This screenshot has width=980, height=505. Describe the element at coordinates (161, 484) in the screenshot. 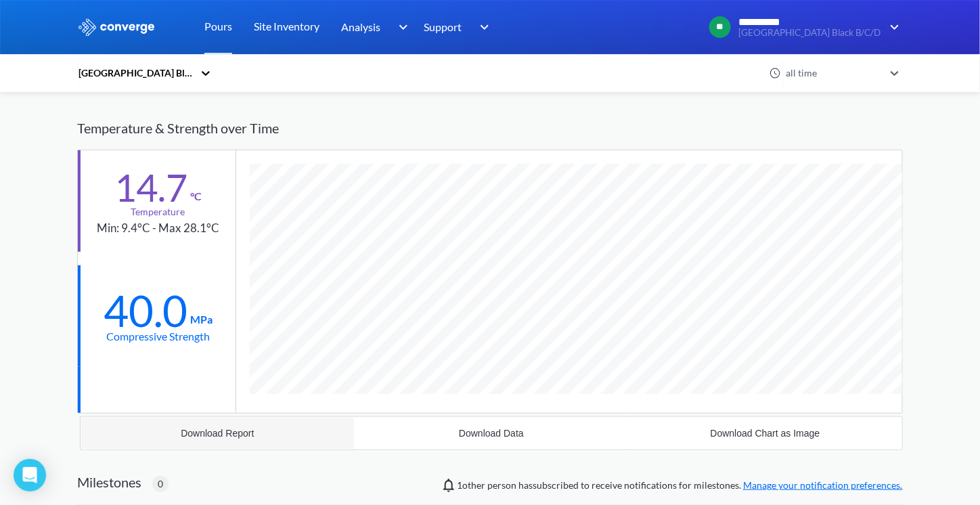

I see `span: 0` at that location.